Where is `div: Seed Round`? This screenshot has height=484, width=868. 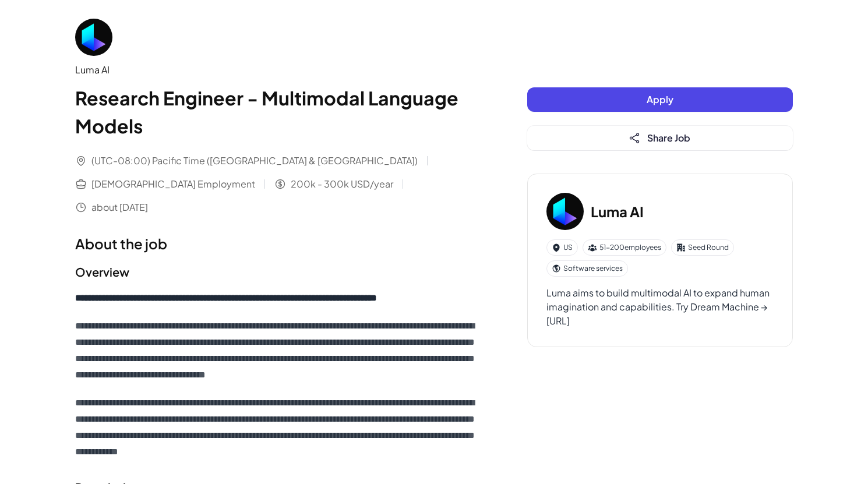 div: Seed Round is located at coordinates (703, 248).